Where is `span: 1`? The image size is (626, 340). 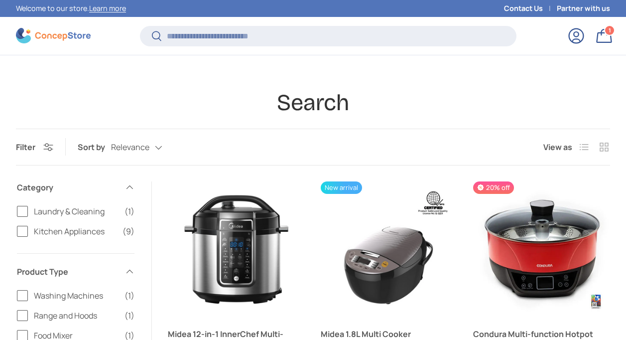
span: 1 is located at coordinates (610, 30).